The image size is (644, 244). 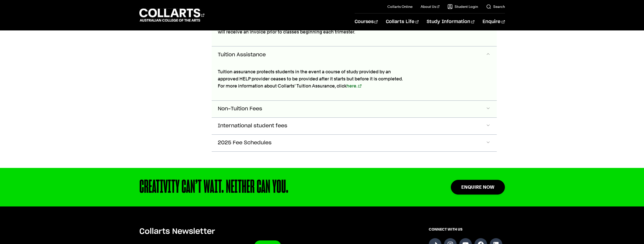 What do you see at coordinates (463, 6) in the screenshot?
I see `a: Student Login` at bounding box center [463, 6].